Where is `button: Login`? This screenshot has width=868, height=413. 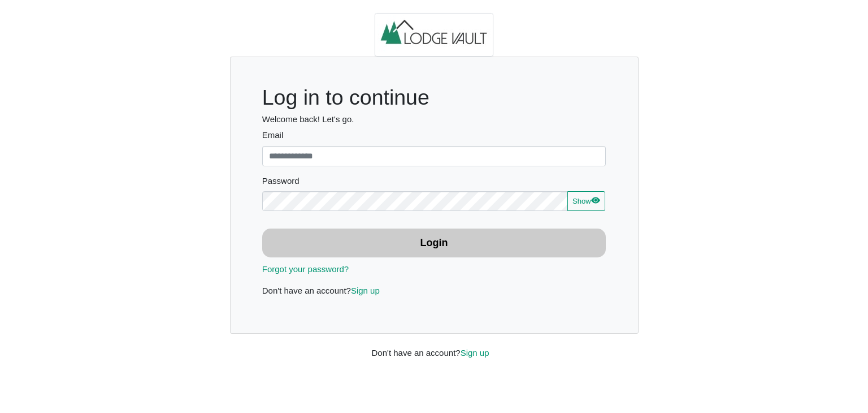
button: Login is located at coordinates (434, 242).